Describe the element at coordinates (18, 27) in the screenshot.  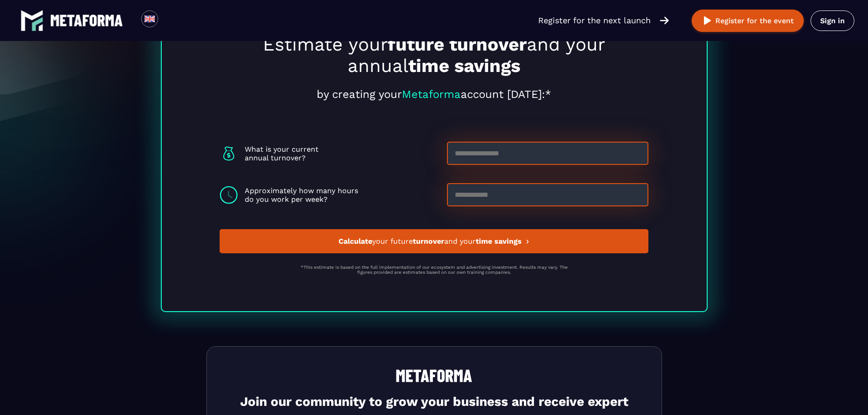
I see `img: website_grey.svg` at that location.